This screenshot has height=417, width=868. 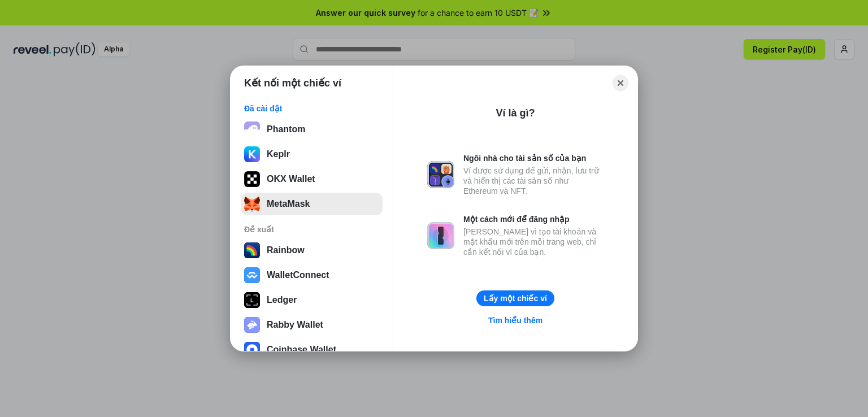 What do you see at coordinates (301, 350) in the screenshot?
I see `div: Coinbase Wallet` at bounding box center [301, 350].